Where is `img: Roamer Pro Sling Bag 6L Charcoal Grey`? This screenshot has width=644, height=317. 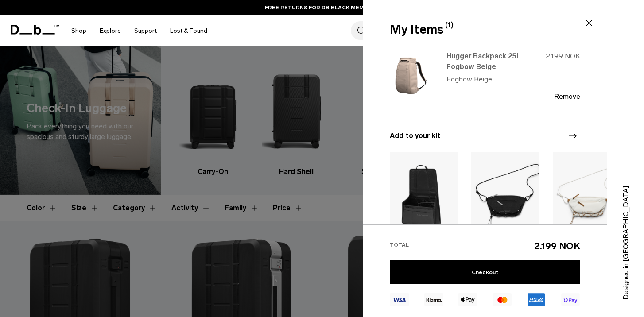
img: Roamer Pro Sling Bag 6L Charcoal Grey is located at coordinates (505, 194).